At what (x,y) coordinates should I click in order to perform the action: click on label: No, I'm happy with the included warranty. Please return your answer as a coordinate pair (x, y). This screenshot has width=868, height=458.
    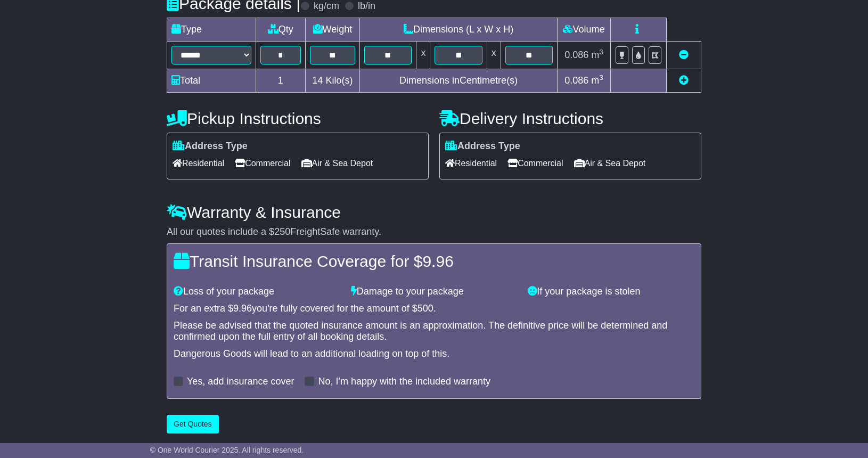
    Looking at the image, I should click on (404, 381).